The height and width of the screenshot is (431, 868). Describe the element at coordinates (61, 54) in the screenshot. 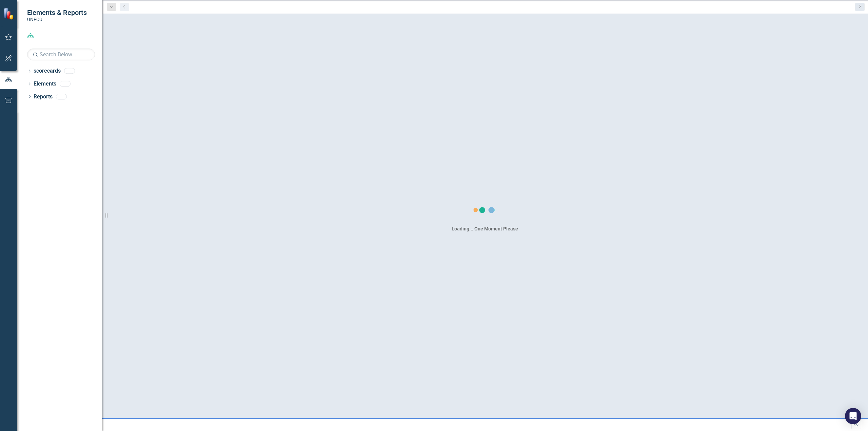

I see `input: Search Below...` at that location.